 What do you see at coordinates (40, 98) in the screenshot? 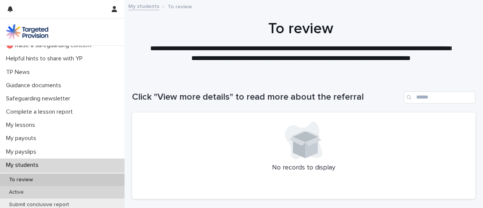
I see `p: Safeguarding newsletter` at bounding box center [40, 98].